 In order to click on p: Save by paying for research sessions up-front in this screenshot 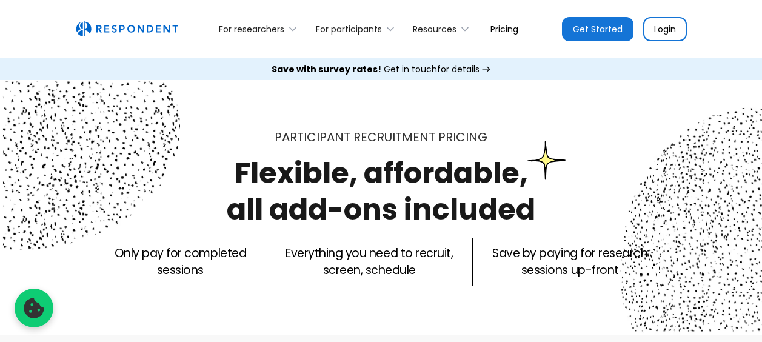, I will do `click(569, 262)`.